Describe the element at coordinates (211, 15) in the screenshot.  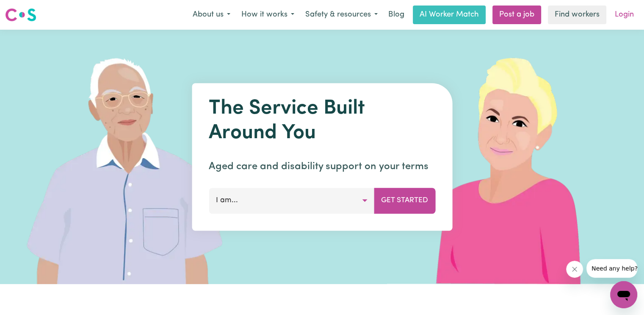
I see `button: About us` at that location.